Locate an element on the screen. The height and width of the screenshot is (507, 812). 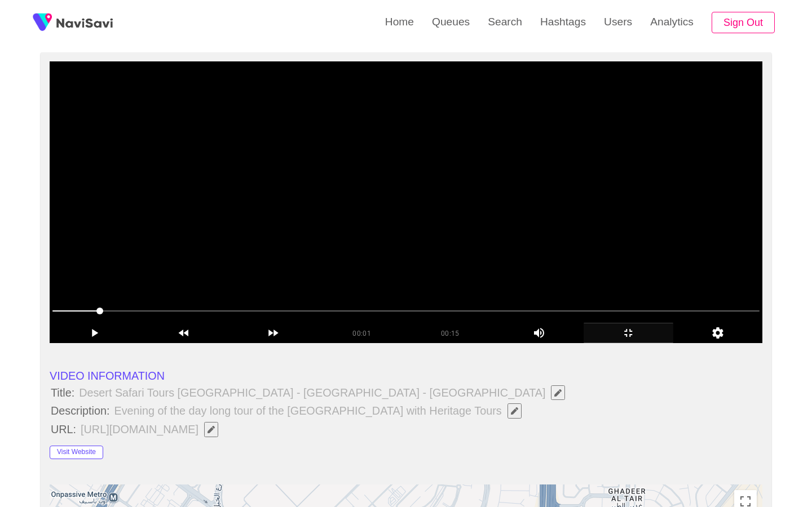
button: Visit Website is located at coordinates (76, 453).